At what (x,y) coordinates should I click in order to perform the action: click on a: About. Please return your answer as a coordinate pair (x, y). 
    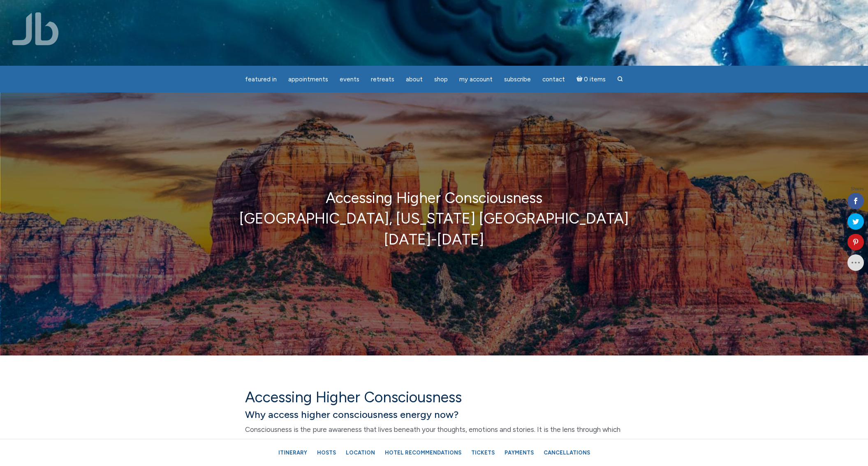
    Looking at the image, I should click on (414, 79).